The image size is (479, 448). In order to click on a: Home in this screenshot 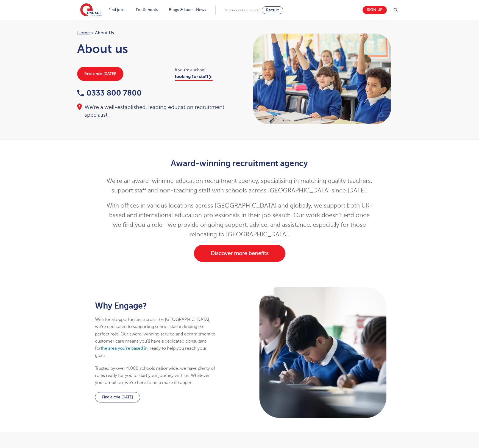, I will do `click(84, 33)`.